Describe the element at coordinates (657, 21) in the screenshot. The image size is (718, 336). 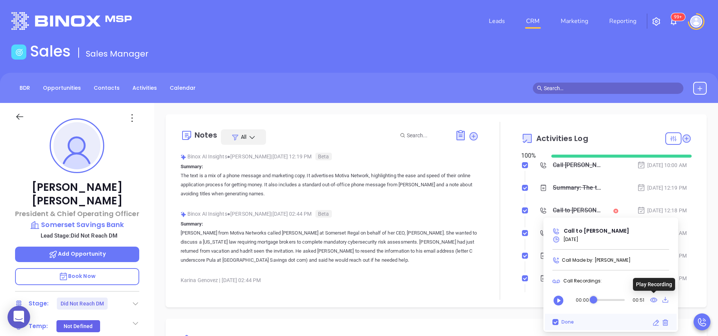
I see `img: iconSetting` at that location.